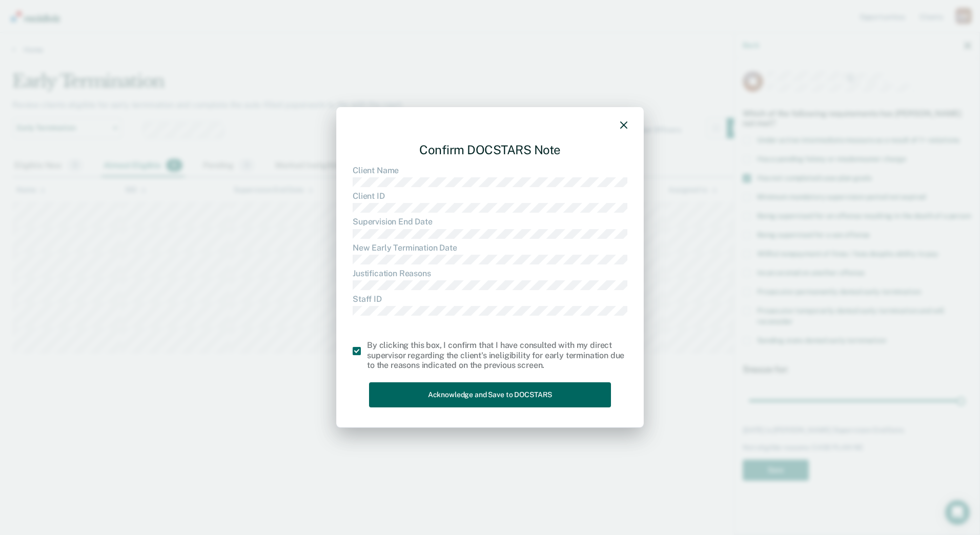 The width and height of the screenshot is (980, 535). I want to click on dt: Client ID, so click(490, 196).